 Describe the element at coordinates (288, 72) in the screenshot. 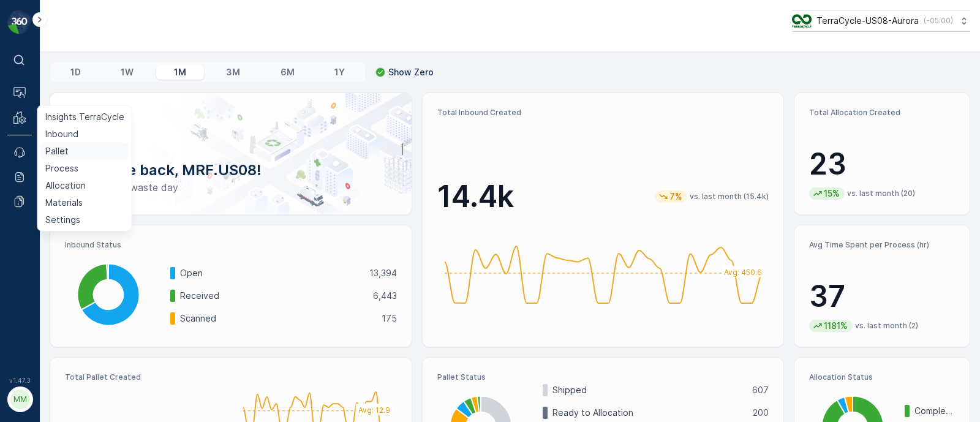

I see `p: 6M` at that location.